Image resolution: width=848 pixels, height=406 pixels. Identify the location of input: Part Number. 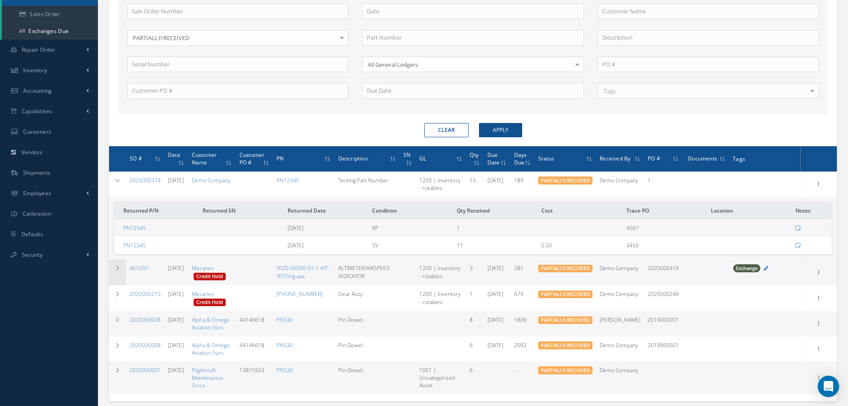
(473, 38).